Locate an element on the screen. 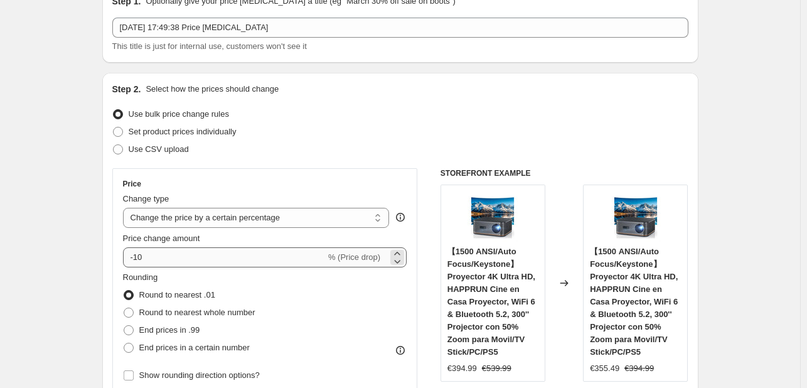 This screenshot has height=388, width=807. strike: €394.99 is located at coordinates (639, 369).